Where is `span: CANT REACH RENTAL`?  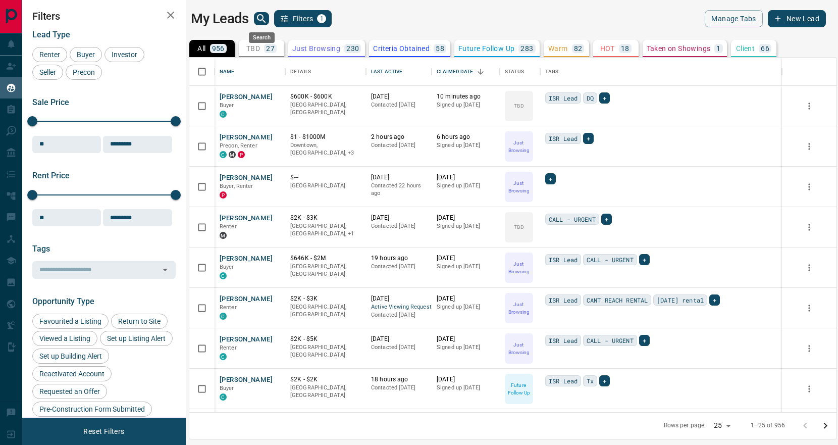
span: CANT REACH RENTAL is located at coordinates (617, 300).